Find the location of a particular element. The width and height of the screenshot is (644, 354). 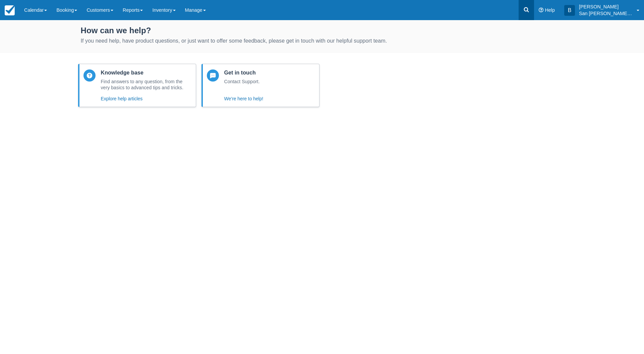

div: B is located at coordinates (569, 11).